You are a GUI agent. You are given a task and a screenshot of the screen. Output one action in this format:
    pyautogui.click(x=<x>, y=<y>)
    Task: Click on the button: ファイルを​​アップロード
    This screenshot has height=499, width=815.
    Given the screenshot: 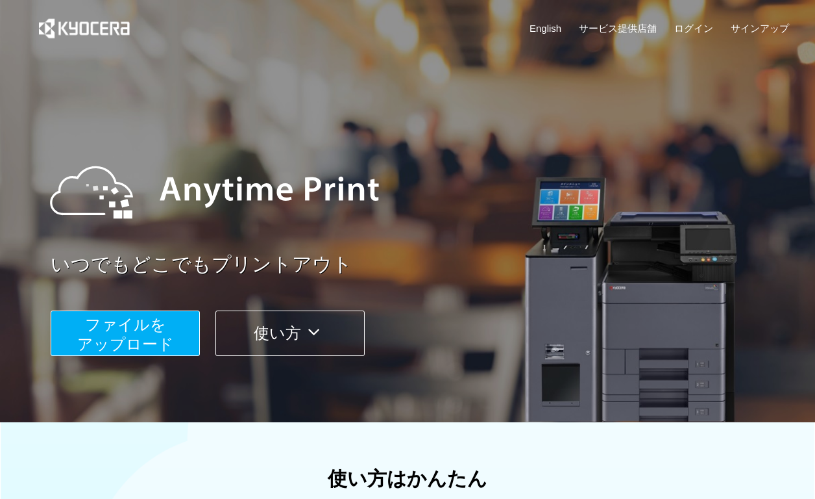 What is the action you would take?
    pyautogui.click(x=125, y=333)
    